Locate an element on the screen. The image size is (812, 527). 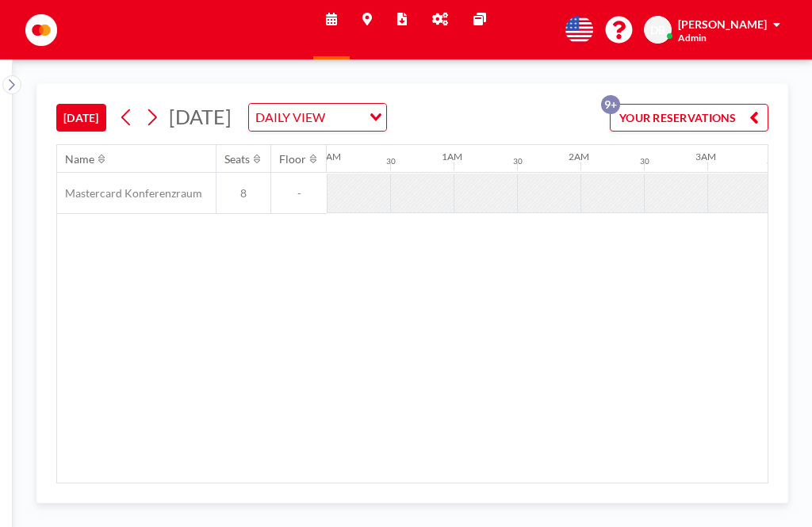
div: Name is located at coordinates (79, 159).